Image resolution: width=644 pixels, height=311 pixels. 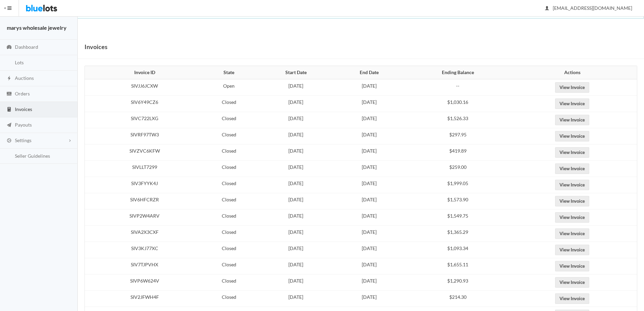 What do you see at coordinates (143, 152) in the screenshot?
I see `td: SIVZVC6KFW` at bounding box center [143, 152].